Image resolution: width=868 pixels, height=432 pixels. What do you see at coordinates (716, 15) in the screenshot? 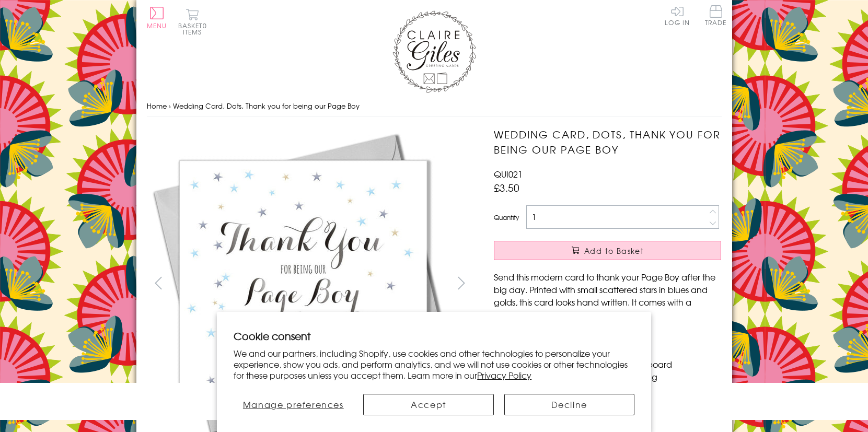
I see `span: Trade` at bounding box center [716, 15].